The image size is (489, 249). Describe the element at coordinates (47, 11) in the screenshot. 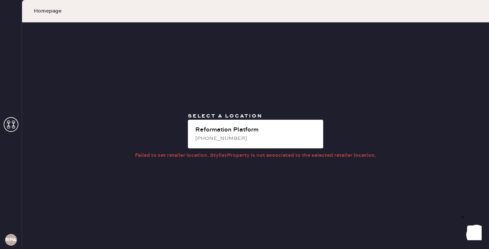

I see `span: Homepage` at that location.